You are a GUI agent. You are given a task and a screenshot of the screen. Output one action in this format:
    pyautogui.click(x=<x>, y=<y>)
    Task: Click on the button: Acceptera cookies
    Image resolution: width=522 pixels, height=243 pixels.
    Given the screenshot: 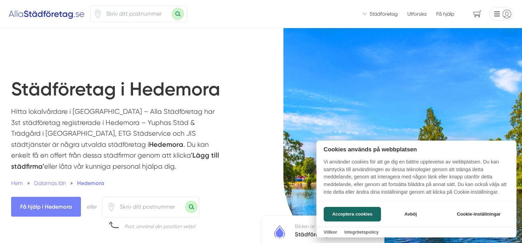 What is the action you would take?
    pyautogui.click(x=352, y=214)
    